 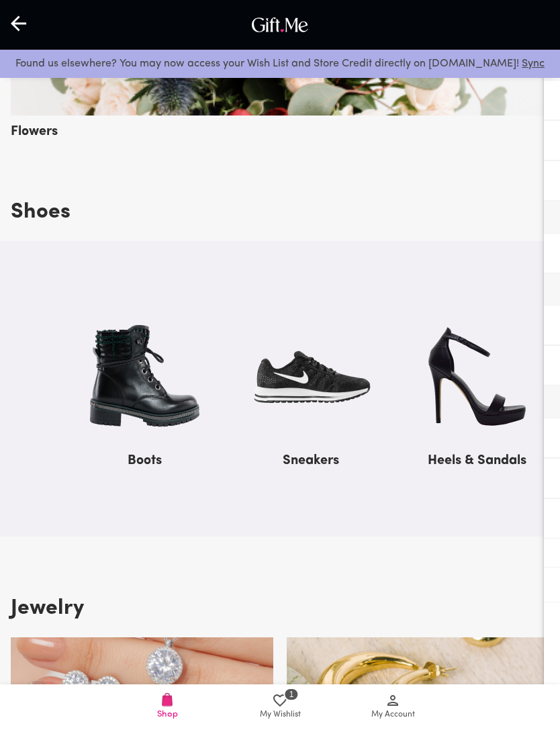 I want to click on img: boots.png, so click(x=145, y=376).